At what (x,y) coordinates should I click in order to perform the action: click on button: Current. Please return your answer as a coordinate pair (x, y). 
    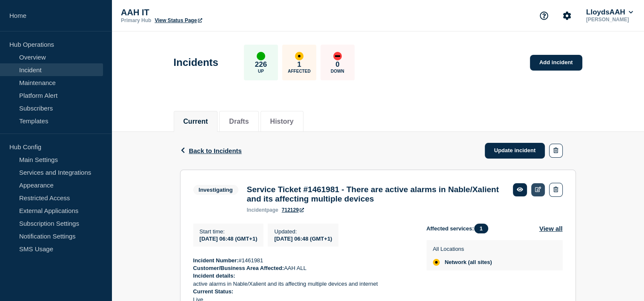
    Looking at the image, I should click on (196, 122).